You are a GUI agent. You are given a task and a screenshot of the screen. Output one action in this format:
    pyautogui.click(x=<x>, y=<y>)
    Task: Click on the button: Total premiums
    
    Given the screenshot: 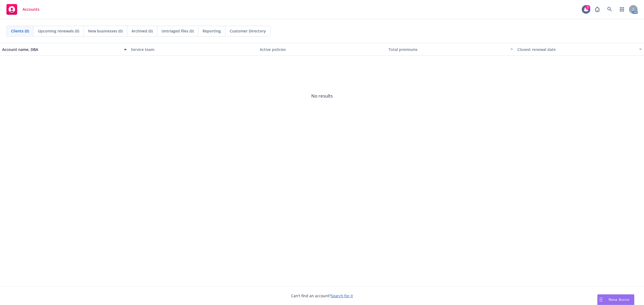 What is the action you would take?
    pyautogui.click(x=451, y=49)
    